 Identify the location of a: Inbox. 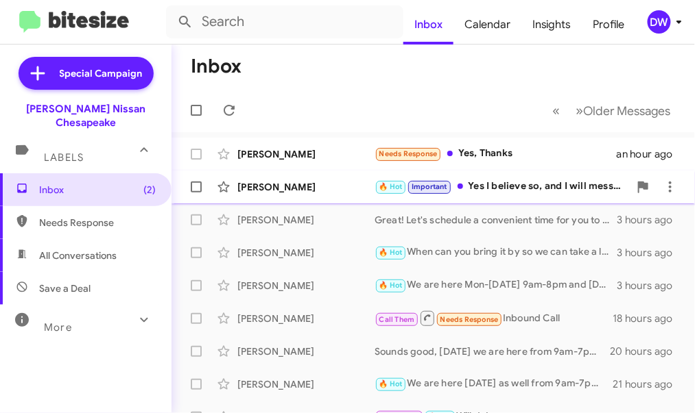
(428, 25).